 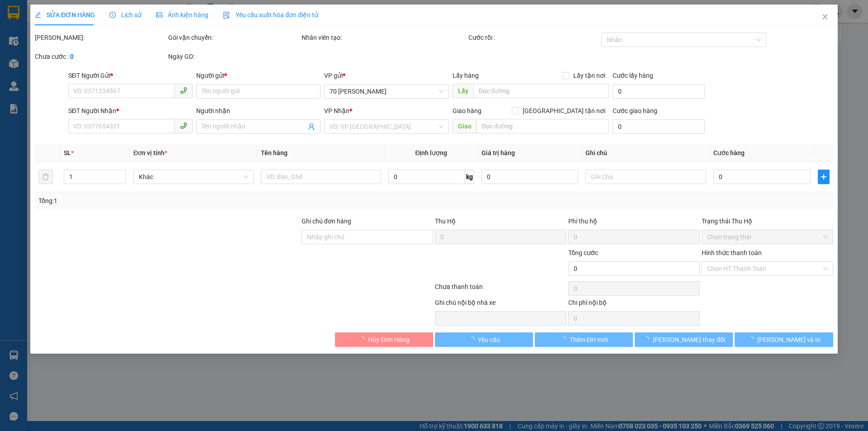 I want to click on span: Giao hàng, so click(x=467, y=110).